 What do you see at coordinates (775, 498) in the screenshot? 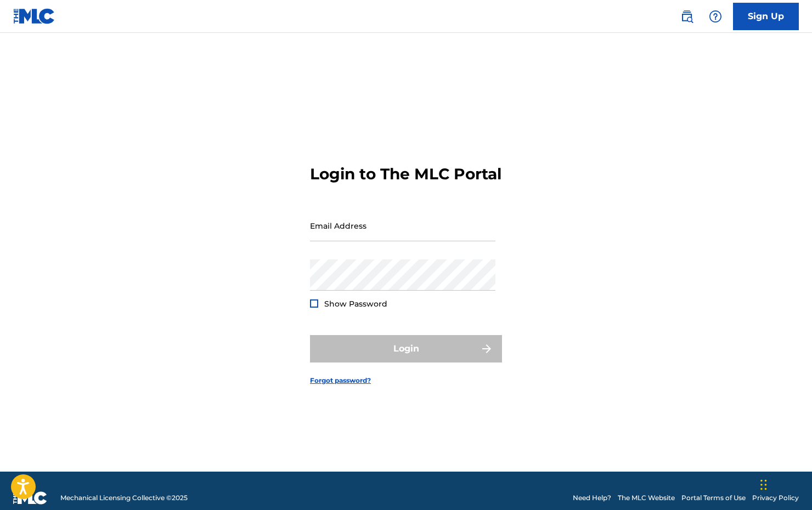
I see `a: Privacy Policy` at bounding box center [775, 498].